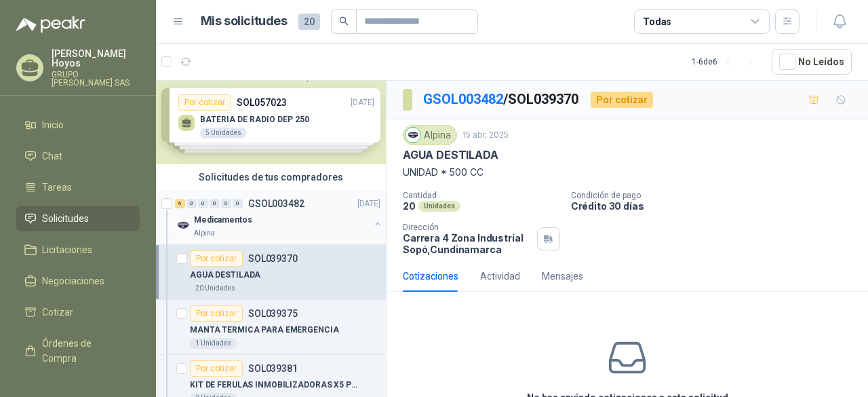 The image size is (868, 397). Describe the element at coordinates (273, 258) in the screenshot. I see `p: SOL039370` at that location.